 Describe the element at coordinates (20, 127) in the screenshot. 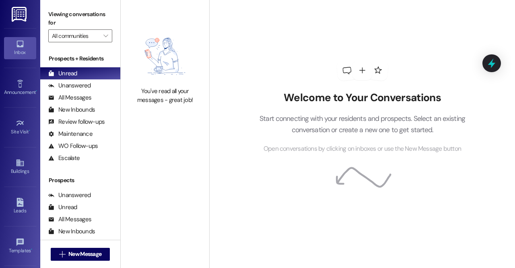

I see `a: Site Visit •` at that location.